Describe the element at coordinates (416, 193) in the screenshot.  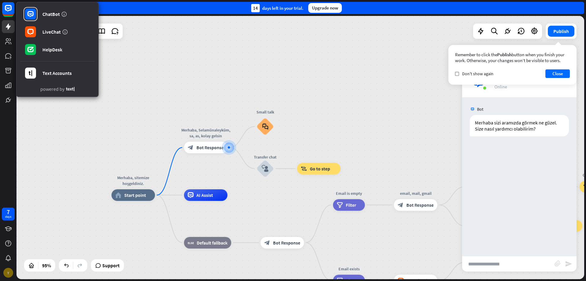
I see `div: email, mail, gmail` at that location.